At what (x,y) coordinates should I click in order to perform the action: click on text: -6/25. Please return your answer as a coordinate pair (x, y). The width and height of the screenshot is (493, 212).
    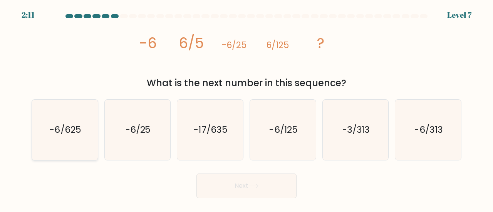
    Looking at the image, I should click on (138, 129).